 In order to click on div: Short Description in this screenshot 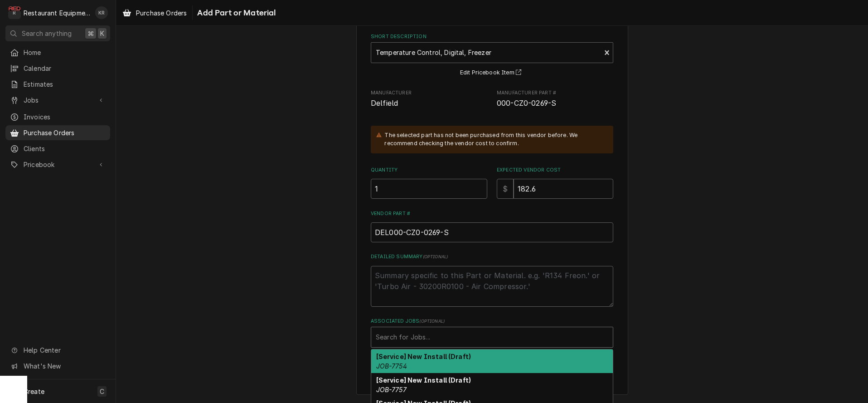, I will do `click(492, 55)`.